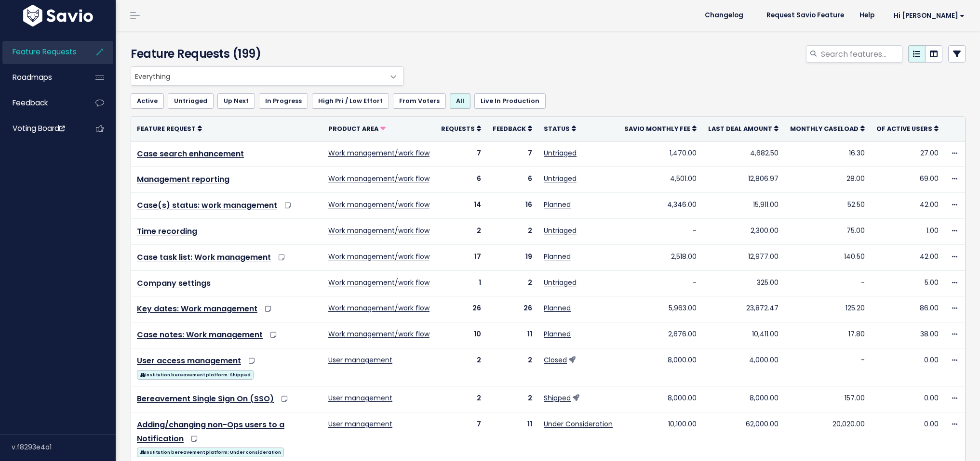 The width and height of the screenshot is (980, 461). Describe the element at coordinates (824, 129) in the screenshot. I see `span: Monthly caseload` at that location.